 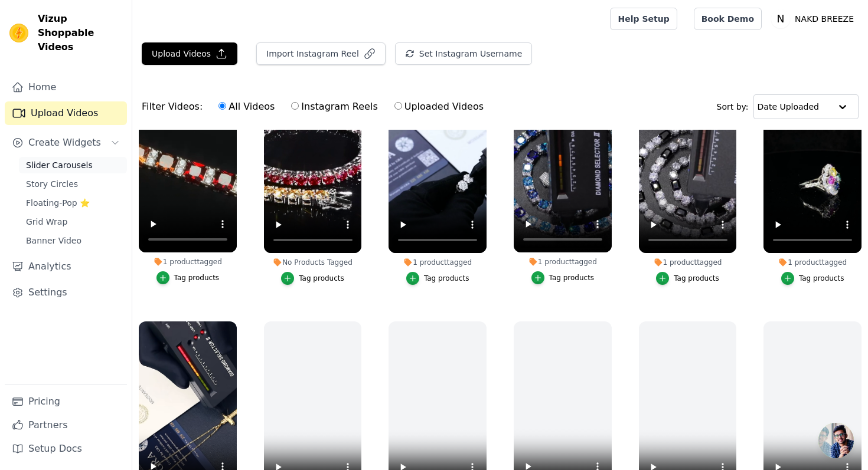 I want to click on span: Story Circles, so click(x=52, y=184).